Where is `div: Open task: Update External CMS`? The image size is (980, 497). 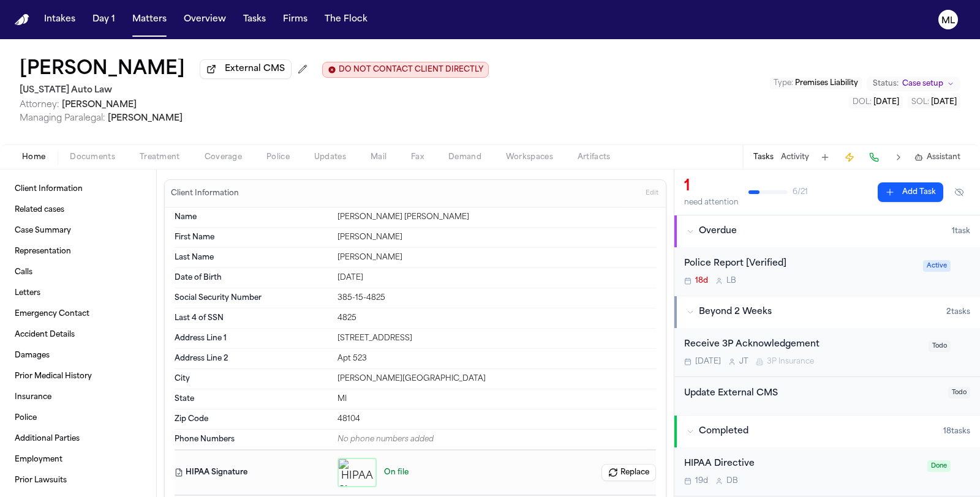
div: Open task: Update External CMS is located at coordinates (827, 396).